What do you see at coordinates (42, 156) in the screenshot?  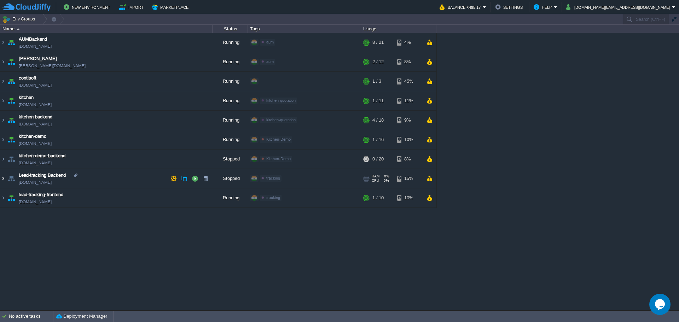 I see `a: kitchen-demo-backend` at bounding box center [42, 156].